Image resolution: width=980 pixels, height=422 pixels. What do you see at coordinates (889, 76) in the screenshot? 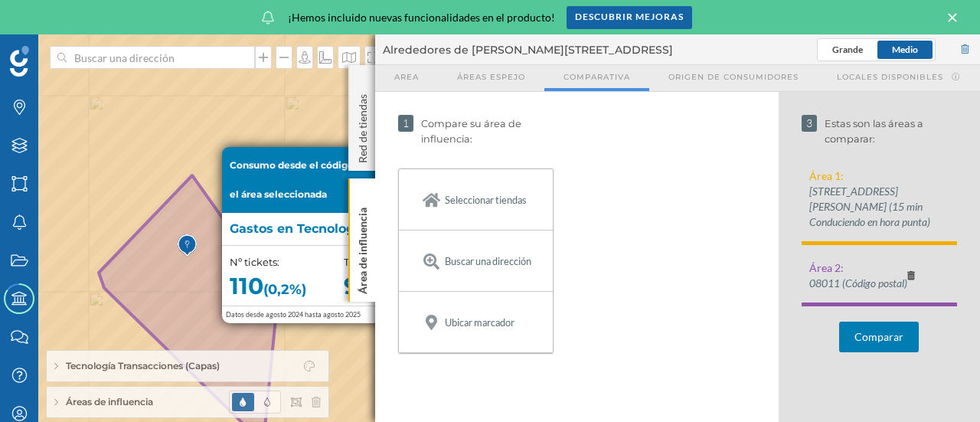
I see `span: Locales disponibles` at bounding box center [889, 76].